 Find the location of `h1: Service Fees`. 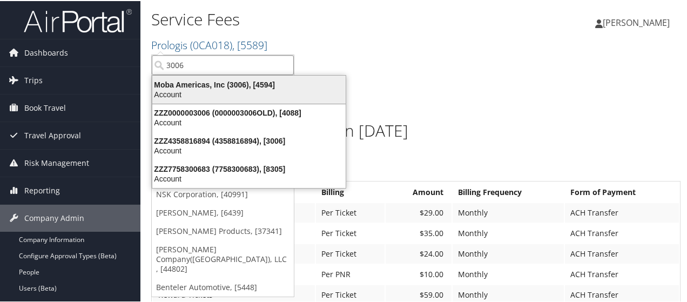

h1: Service Fees is located at coordinates (327, 18).